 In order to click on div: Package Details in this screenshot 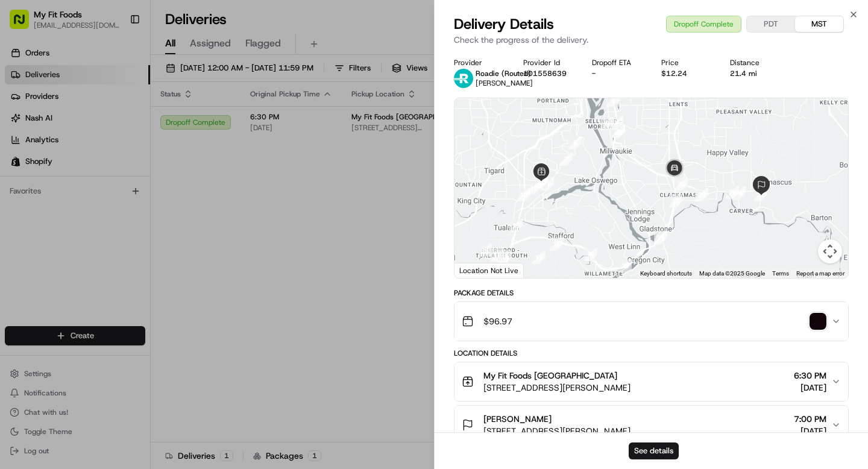, I will do `click(651, 293)`.